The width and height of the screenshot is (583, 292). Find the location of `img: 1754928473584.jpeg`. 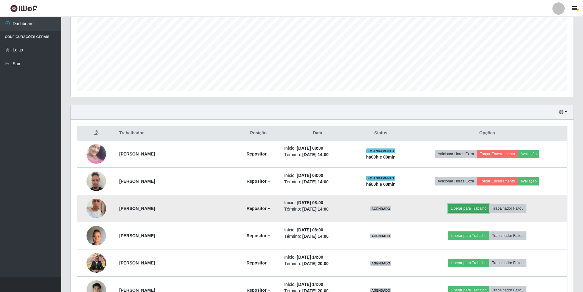

img: 1754928473584.jpeg is located at coordinates (96, 235).